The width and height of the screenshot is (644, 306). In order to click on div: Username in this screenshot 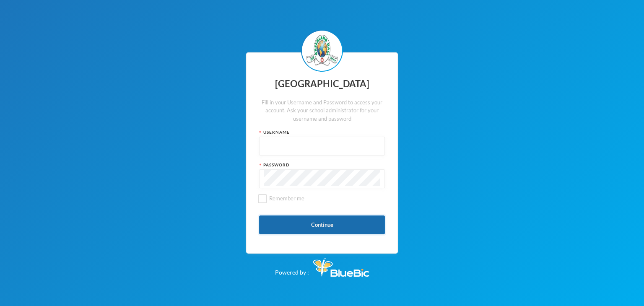, I will do `click(322, 132)`.